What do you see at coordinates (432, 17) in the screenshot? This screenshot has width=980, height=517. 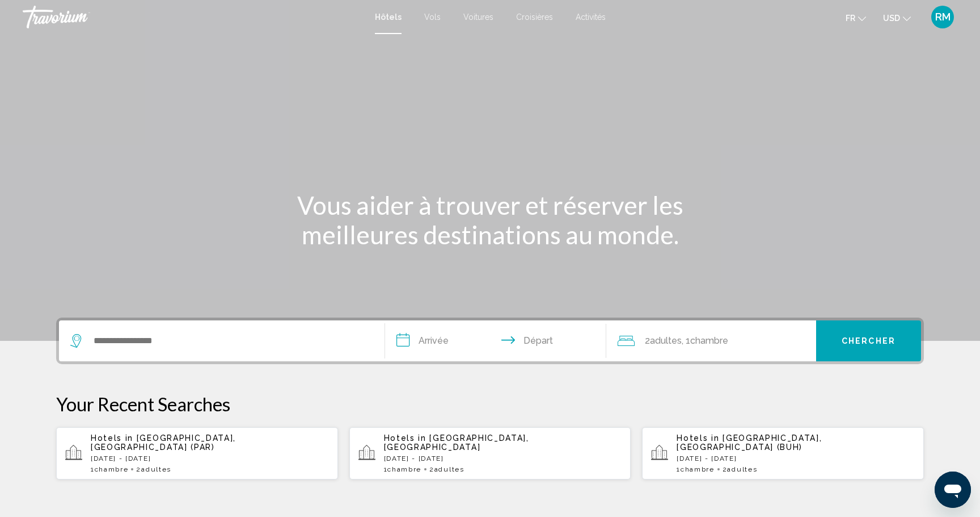 I see `a: Vols` at bounding box center [432, 17].